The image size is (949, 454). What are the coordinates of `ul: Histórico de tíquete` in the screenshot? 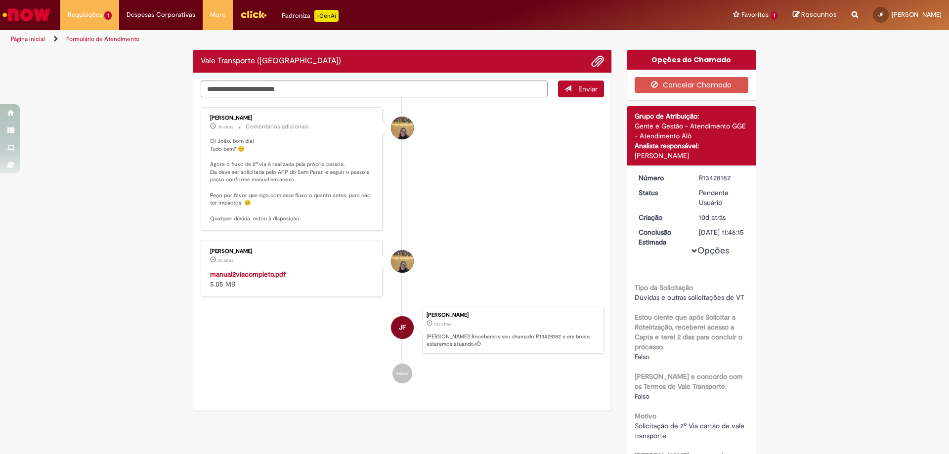 It's located at (402, 245).